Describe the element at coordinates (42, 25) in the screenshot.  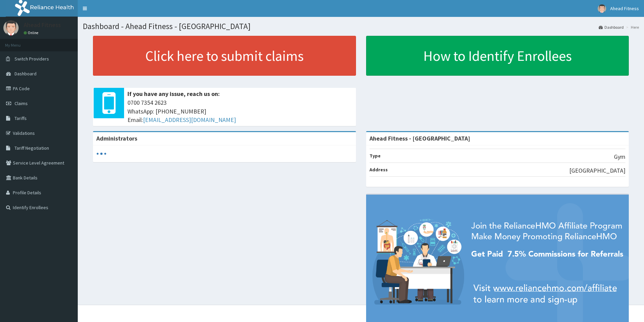
I see `p: Ahead Fitness` at that location.